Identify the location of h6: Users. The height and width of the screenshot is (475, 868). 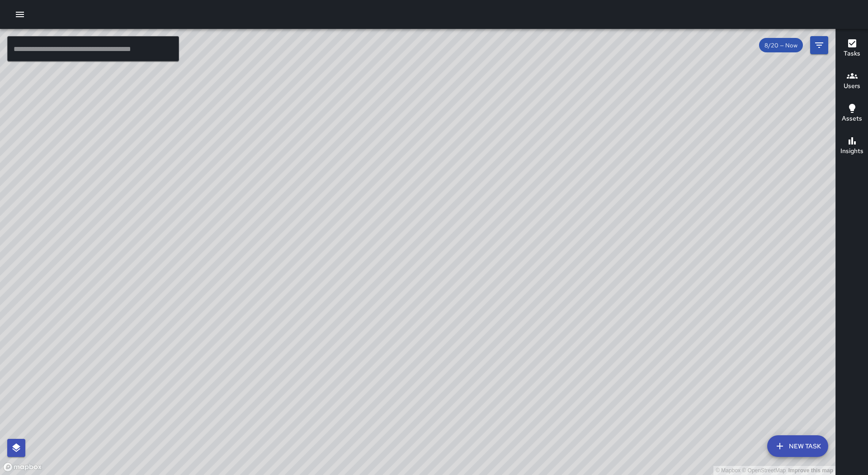
(851, 86).